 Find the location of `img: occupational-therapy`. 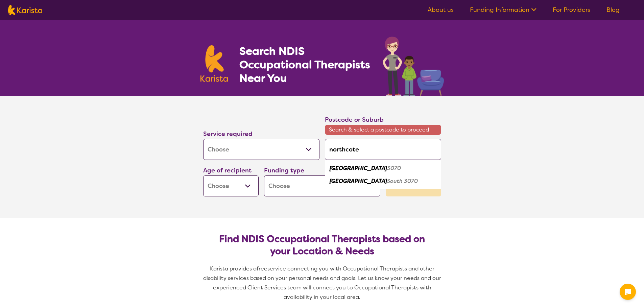

img: occupational-therapy is located at coordinates (413, 66).